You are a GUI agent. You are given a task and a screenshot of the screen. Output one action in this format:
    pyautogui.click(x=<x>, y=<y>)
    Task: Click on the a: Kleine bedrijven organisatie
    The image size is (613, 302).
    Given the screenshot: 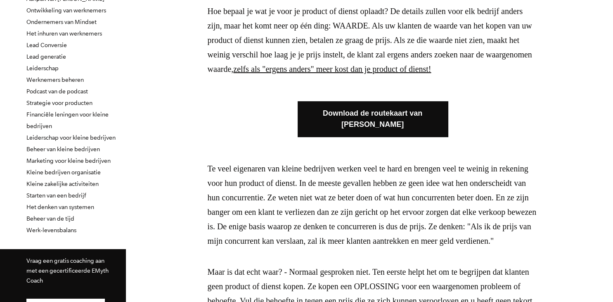 What is the action you would take?
    pyautogui.click(x=64, y=172)
    